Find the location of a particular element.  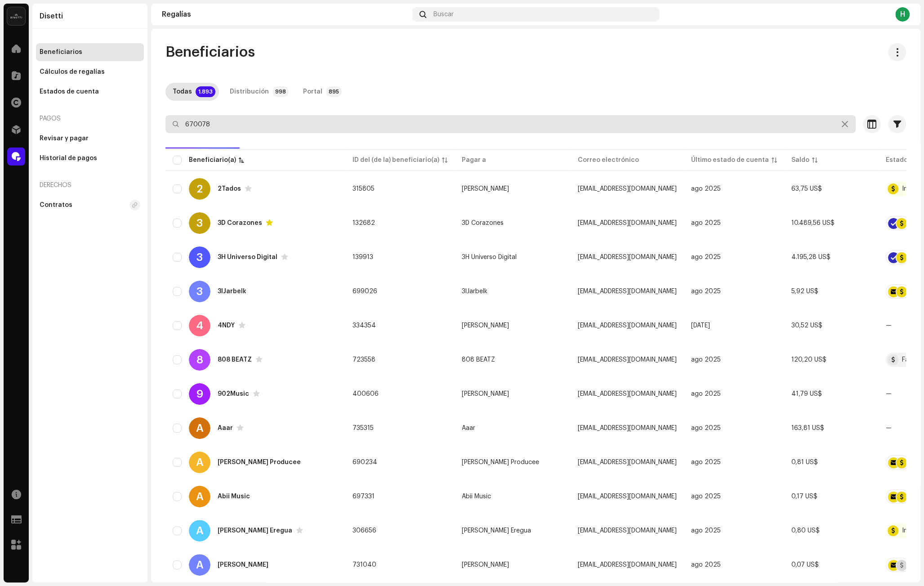

div: 902Music is located at coordinates (233, 394).